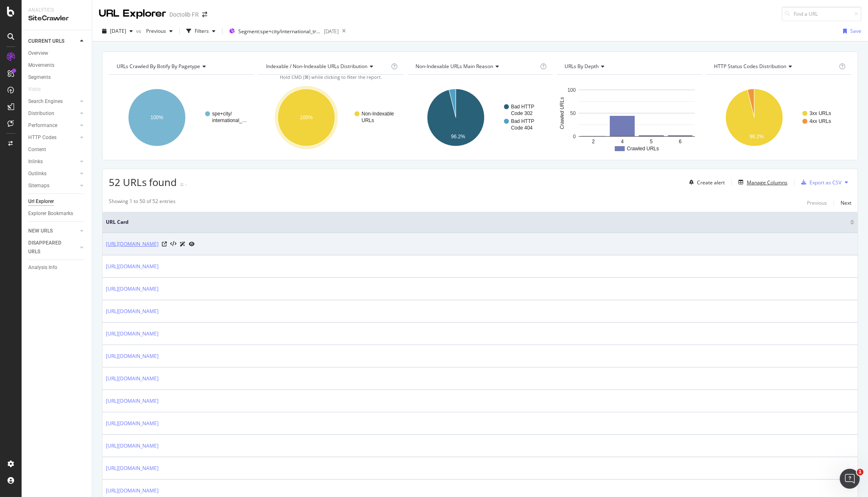  What do you see at coordinates (56, 10) in the screenshot?
I see `div: Analytics` at bounding box center [56, 10].